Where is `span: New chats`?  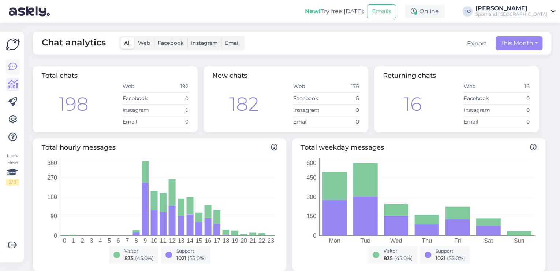 span: New chats is located at coordinates (230, 75).